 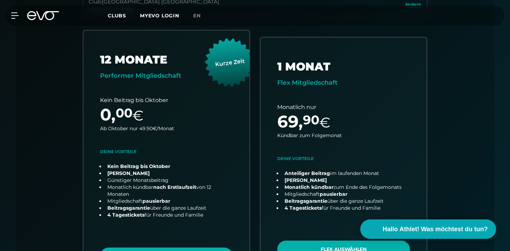 What do you see at coordinates (435, 229) in the screenshot?
I see `span: Hallo Athlet! Was möchtest du tun?` at bounding box center [435, 229].